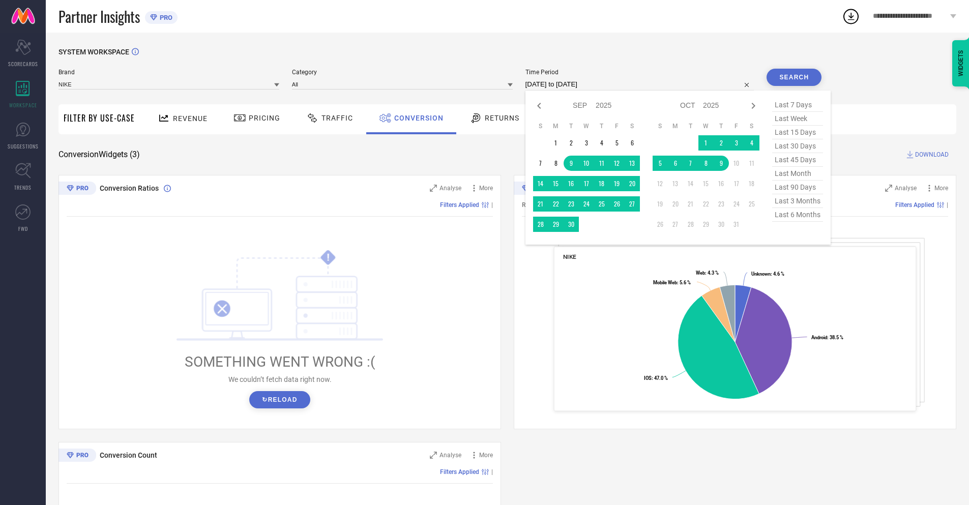 The width and height of the screenshot is (969, 505). Describe the element at coordinates (752, 204) in the screenshot. I see `td: Sat Oct 25 2025` at that location.